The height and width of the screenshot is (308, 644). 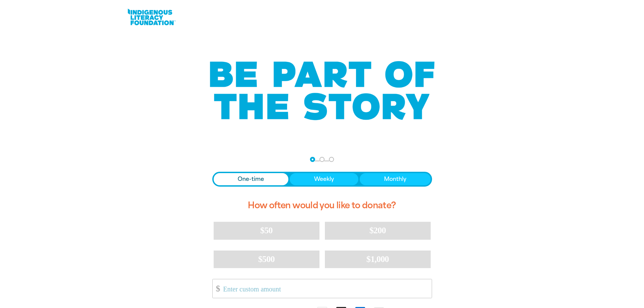 What do you see at coordinates (323, 179) in the screenshot?
I see `span: Weekly` at bounding box center [323, 179].